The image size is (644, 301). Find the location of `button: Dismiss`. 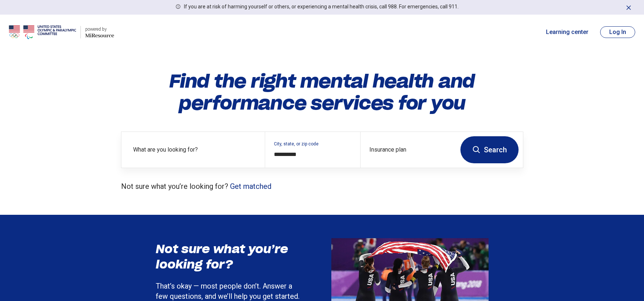

button: Dismiss is located at coordinates (629, 7).